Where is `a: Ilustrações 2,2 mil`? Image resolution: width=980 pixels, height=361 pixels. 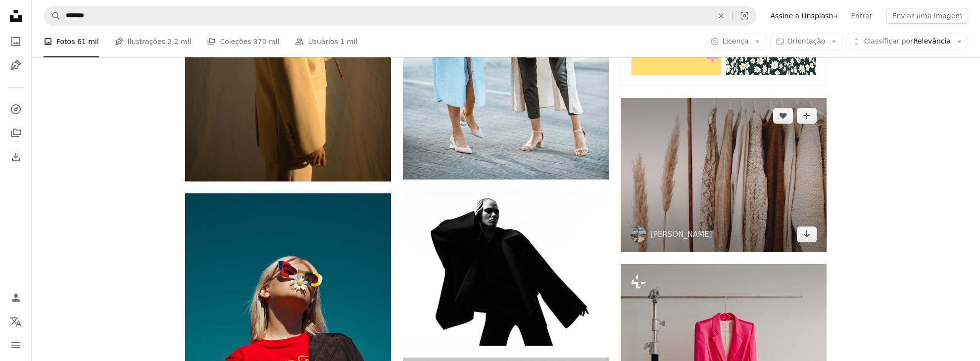 a: Ilustrações 2,2 mil is located at coordinates (153, 42).